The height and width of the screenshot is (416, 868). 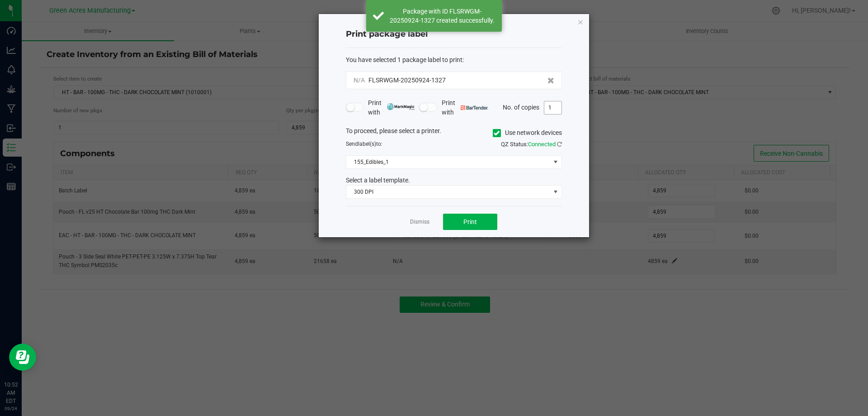 I want to click on span: 300 DPI, so click(x=448, y=192).